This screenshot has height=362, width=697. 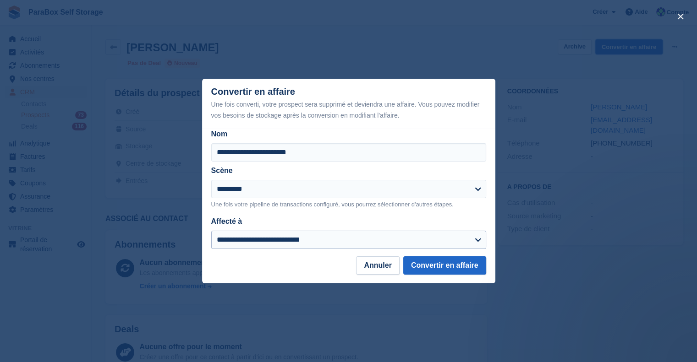 What do you see at coordinates (444, 266) in the screenshot?
I see `button: Convertir en affaire` at bounding box center [444, 266].